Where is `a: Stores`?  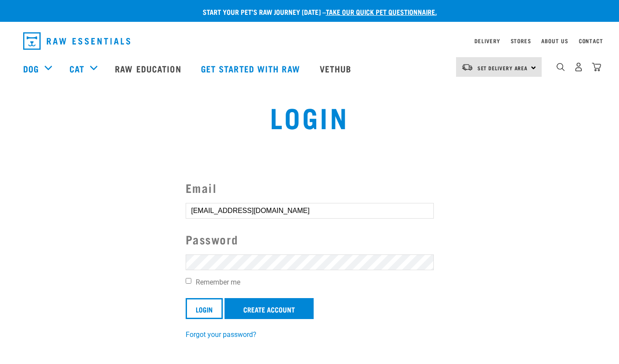 a: Stores is located at coordinates (521, 41).